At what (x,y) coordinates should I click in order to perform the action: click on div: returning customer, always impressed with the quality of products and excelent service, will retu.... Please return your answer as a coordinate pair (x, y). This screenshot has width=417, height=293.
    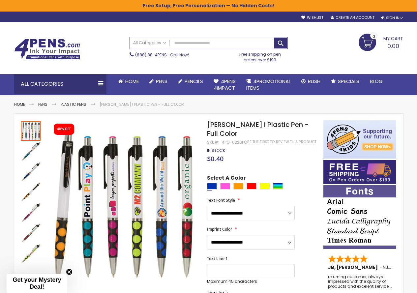
    Looking at the image, I should click on (360, 282).